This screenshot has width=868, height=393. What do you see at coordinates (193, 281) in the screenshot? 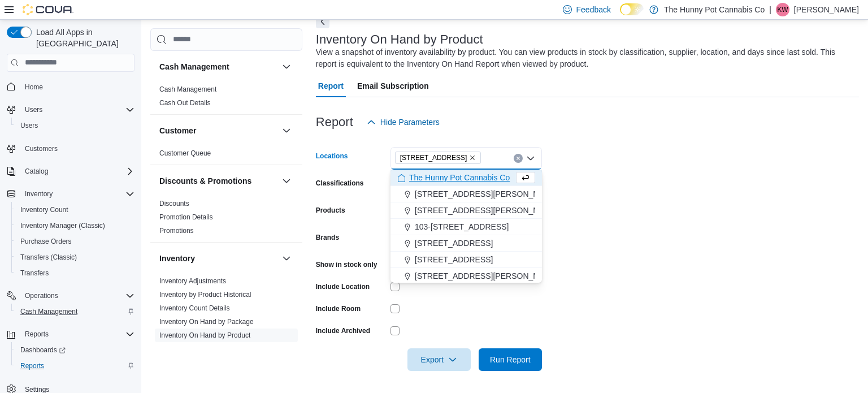
I see `span: Inventory Adjustments` at bounding box center [193, 281].